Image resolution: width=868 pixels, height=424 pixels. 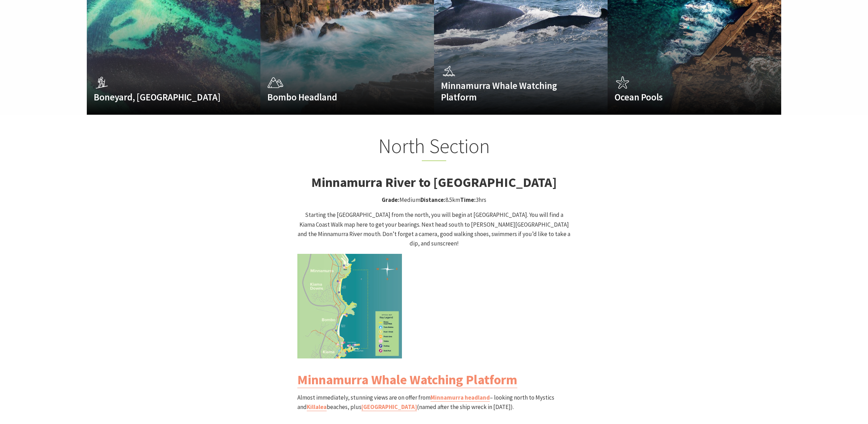 What do you see at coordinates (350, 307) in the screenshot?
I see `img: Kiama Coast Walk North Section` at bounding box center [350, 307].